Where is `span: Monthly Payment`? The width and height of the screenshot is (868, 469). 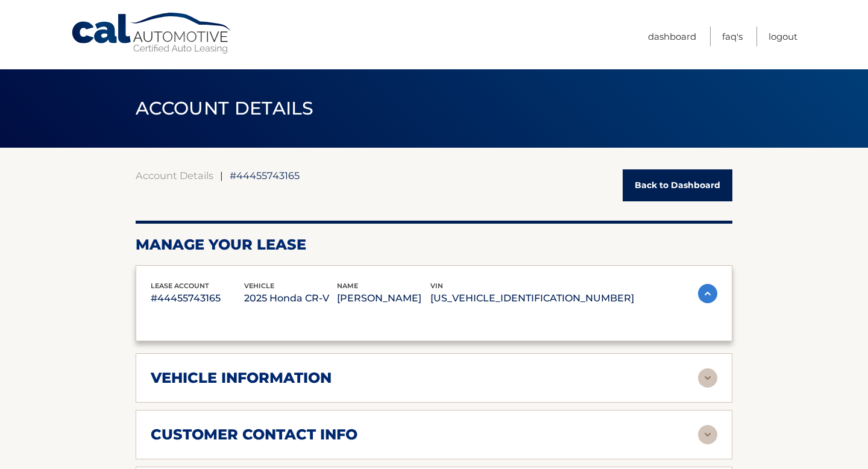 span: Monthly Payment is located at coordinates (185, 329).